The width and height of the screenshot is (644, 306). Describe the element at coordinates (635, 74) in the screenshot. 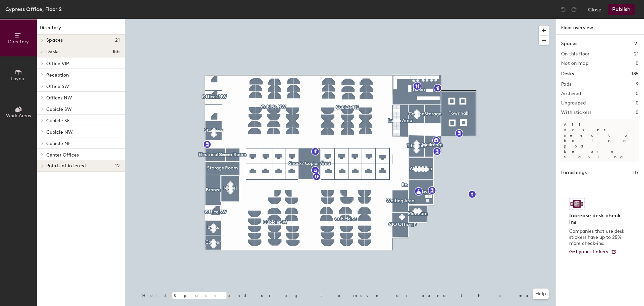

I see `h1: 185` at that location.